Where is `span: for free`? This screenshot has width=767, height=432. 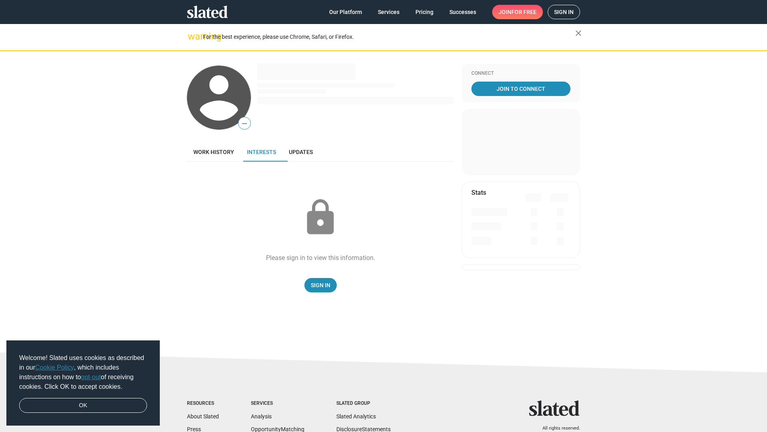
span: for free is located at coordinates (524, 12).